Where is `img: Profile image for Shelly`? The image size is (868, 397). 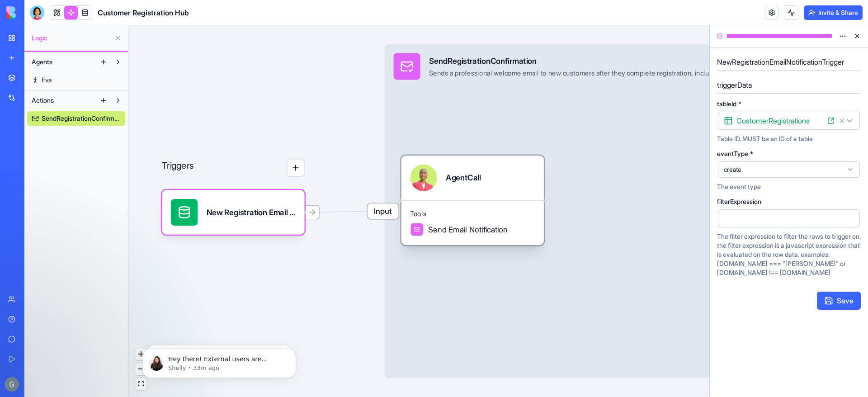
img: Profile image for Shelly is located at coordinates (28, 35).